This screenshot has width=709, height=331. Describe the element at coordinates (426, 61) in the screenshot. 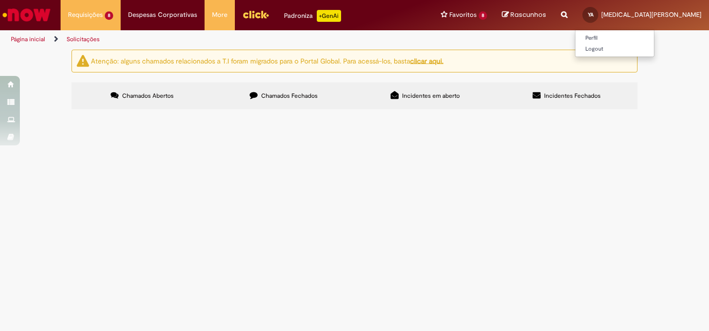

I see `u: clicar aqui.` at that location.